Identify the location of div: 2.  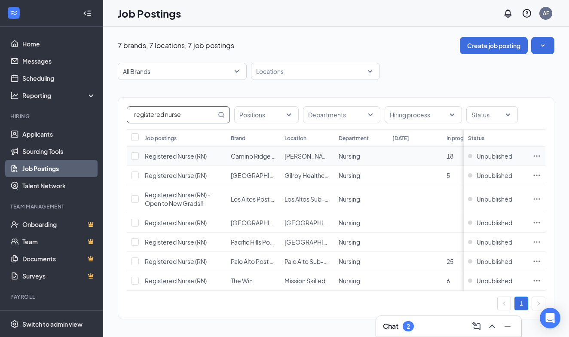
(408, 326).